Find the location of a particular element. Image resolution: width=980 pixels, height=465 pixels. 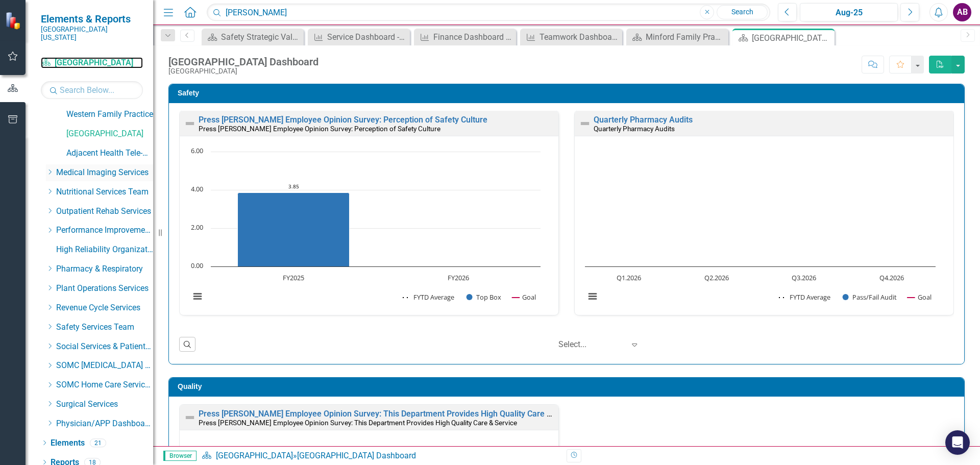

a: Adjacent Health Tele-Neurology (Contracted Service) is located at coordinates (110, 153).